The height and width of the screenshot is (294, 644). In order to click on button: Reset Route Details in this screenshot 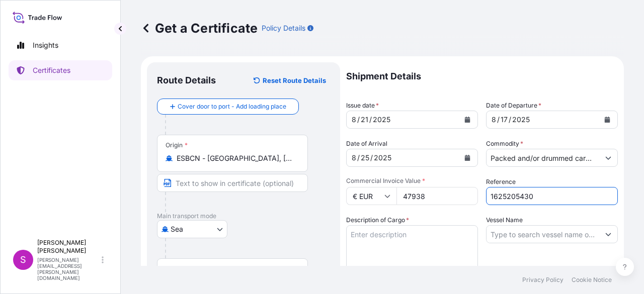, I will do `click(289, 81)`.